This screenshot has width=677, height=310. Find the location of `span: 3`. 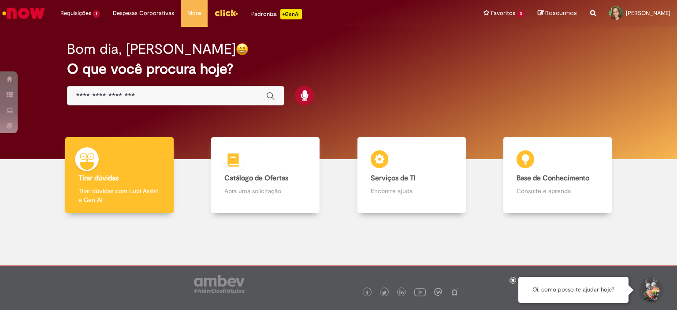

span: 3 is located at coordinates (521, 14).